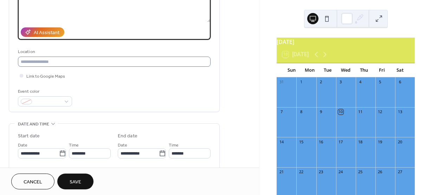 This screenshot has width=432, height=195. Describe the element at coordinates (44, 91) in the screenshot. I see `div: Event color` at that location.